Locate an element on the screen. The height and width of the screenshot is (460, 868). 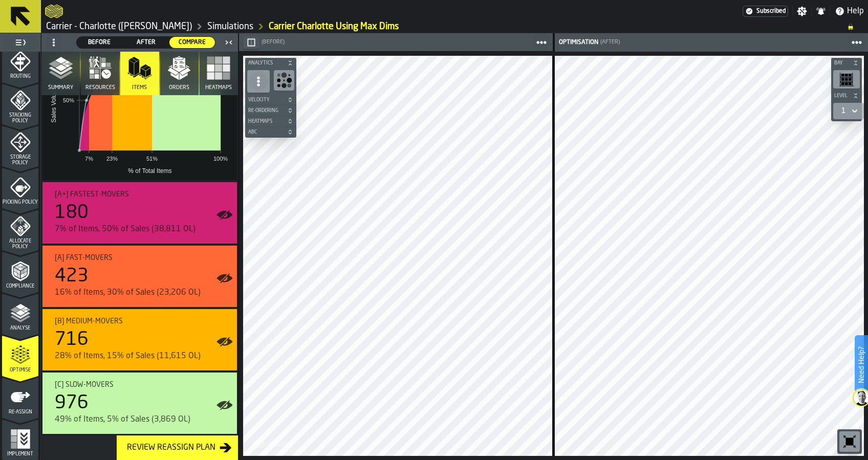
span: (Before) is located at coordinates (273, 42).